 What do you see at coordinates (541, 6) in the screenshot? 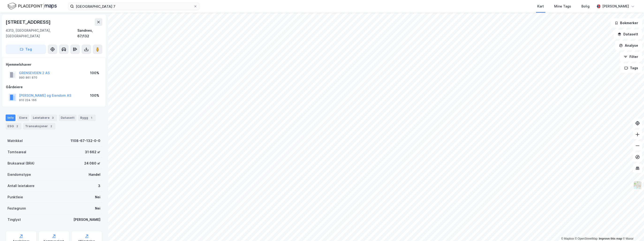
I see `div: Kart` at bounding box center [541, 6].